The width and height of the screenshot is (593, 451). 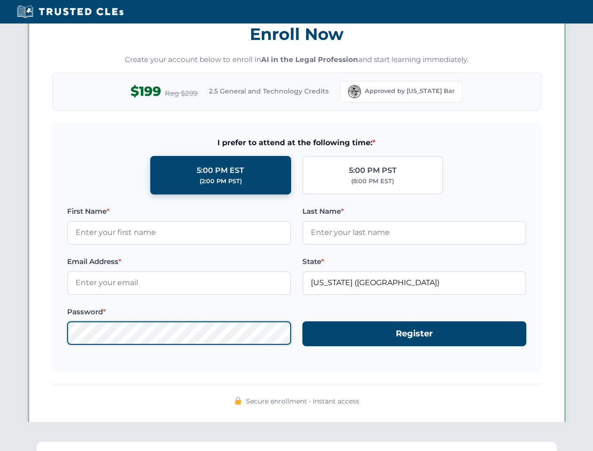 I want to click on span: $199, so click(x=146, y=91).